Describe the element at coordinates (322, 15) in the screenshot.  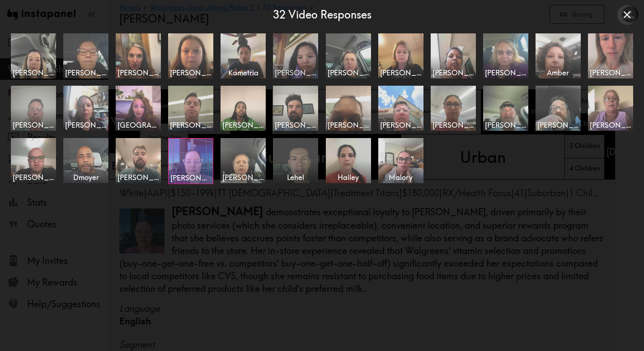
I see `h4: 32 Video Responses` at that location.